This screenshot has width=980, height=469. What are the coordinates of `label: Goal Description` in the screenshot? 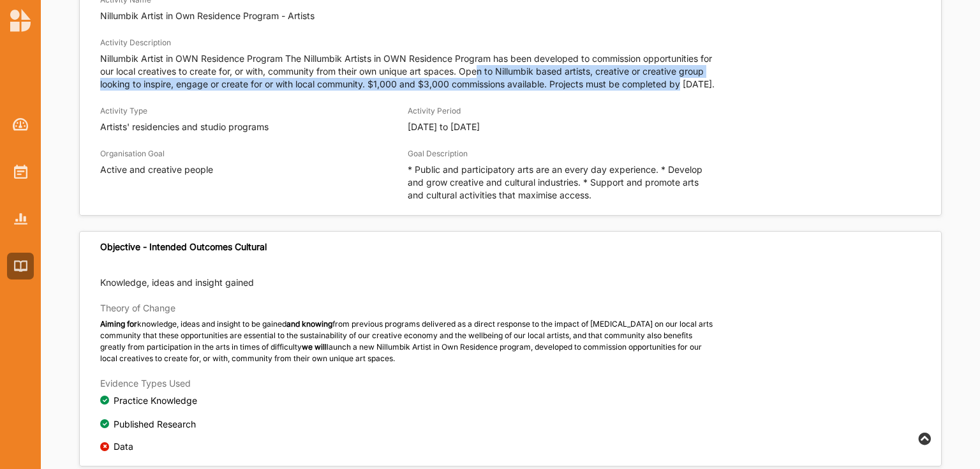 It's located at (437, 154).